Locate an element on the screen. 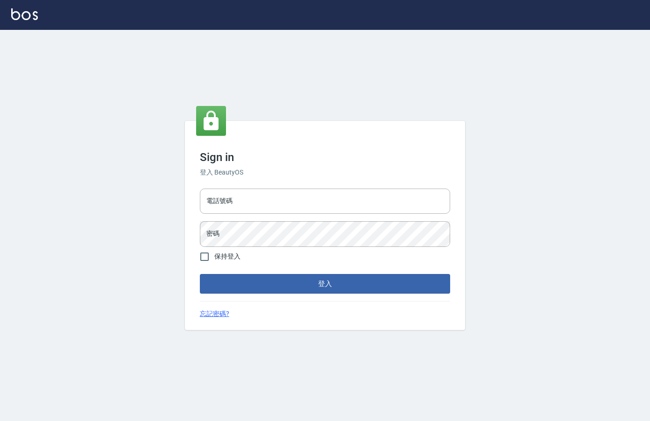 Image resolution: width=650 pixels, height=421 pixels. img: Logo is located at coordinates (24, 14).